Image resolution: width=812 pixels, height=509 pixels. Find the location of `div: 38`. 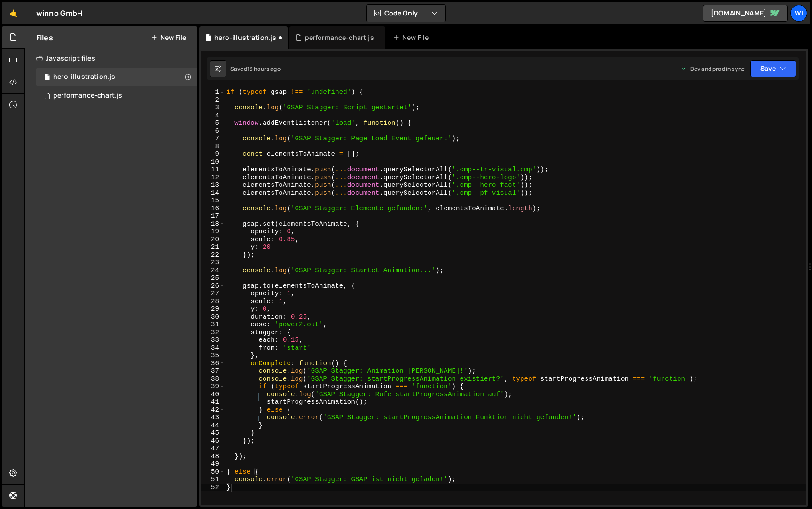

div: 38 is located at coordinates (213, 379).